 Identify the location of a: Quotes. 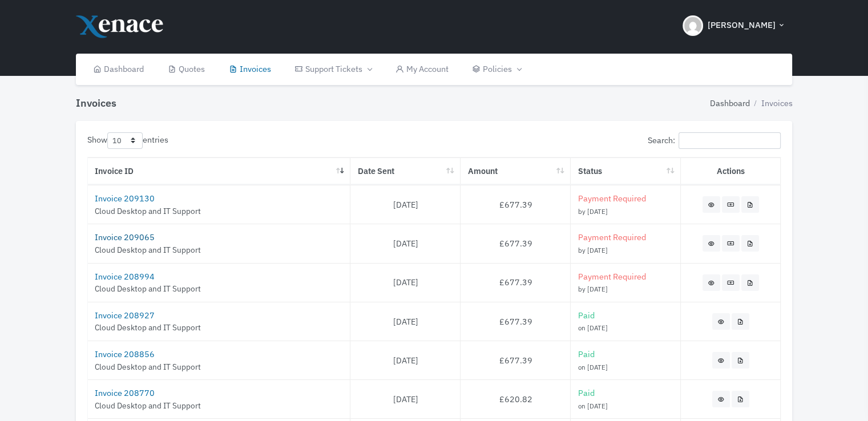
(186, 69).